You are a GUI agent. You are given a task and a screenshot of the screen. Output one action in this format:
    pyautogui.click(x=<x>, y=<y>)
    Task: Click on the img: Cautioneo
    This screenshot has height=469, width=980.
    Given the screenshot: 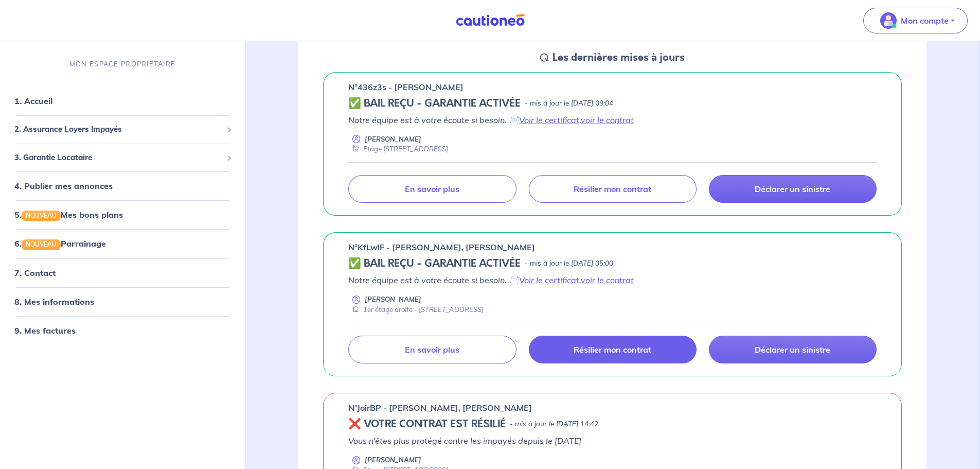 What is the action you would take?
    pyautogui.click(x=490, y=20)
    